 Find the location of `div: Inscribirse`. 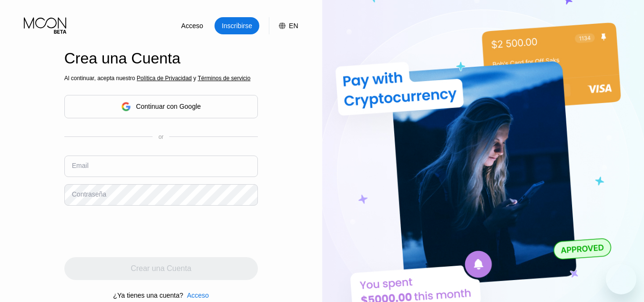

div: Inscribirse is located at coordinates (237, 26).